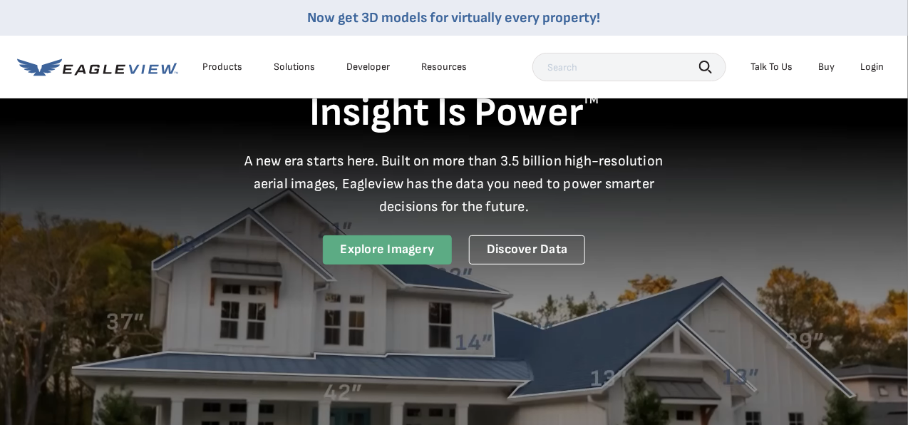 The width and height of the screenshot is (908, 425). Describe the element at coordinates (527, 249) in the screenshot. I see `a: Discover Data` at that location.